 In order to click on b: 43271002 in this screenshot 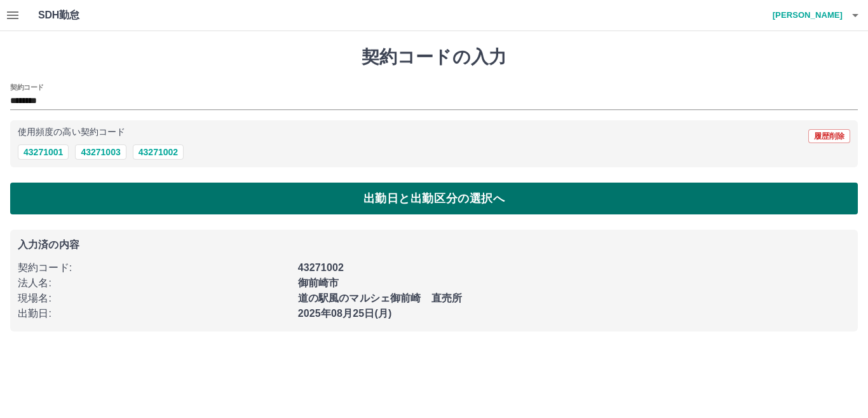, I will do `click(321, 267)`.